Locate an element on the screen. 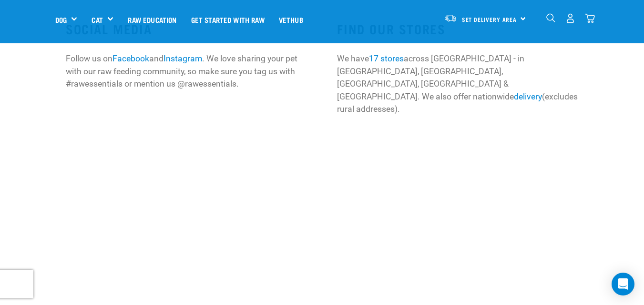 The height and width of the screenshot is (305, 644). a: Cat is located at coordinates (97, 20).